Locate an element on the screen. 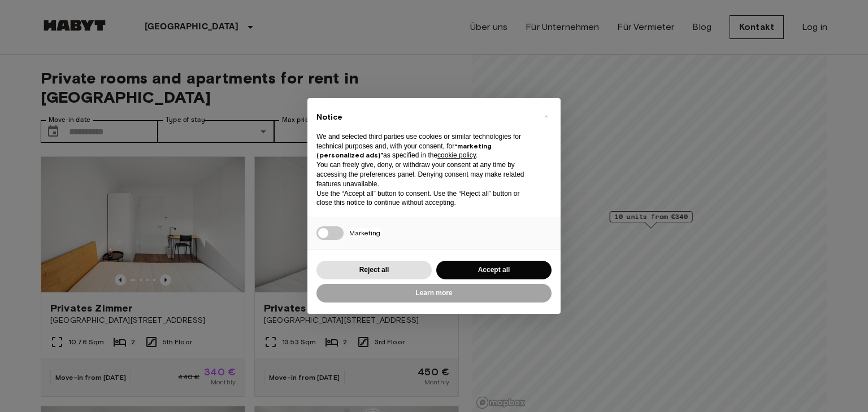 The image size is (868, 412). strong: “marketing (personalized ads)” is located at coordinates (404, 151).